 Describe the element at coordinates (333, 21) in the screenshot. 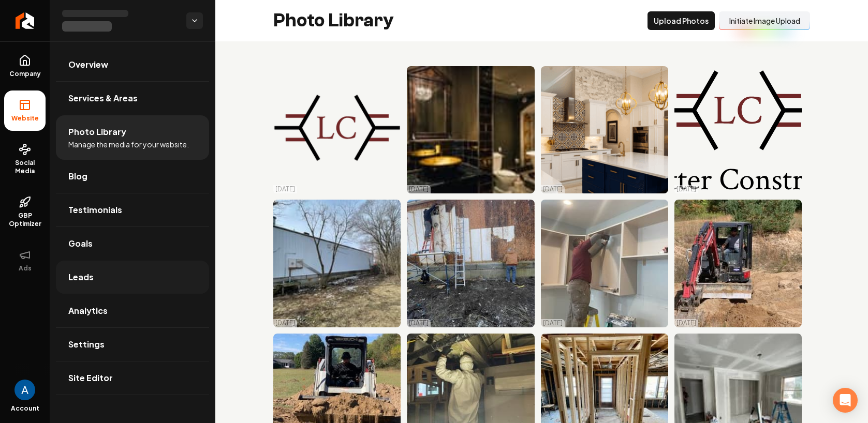

I see `h2: Photo Library` at that location.